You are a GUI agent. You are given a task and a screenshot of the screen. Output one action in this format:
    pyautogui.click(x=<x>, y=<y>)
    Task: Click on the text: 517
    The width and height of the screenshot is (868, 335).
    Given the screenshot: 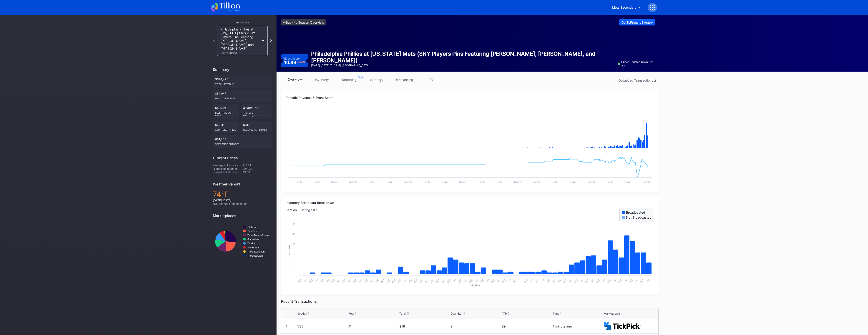 What is the action you would take?
    pyautogui.click(x=532, y=281)
    